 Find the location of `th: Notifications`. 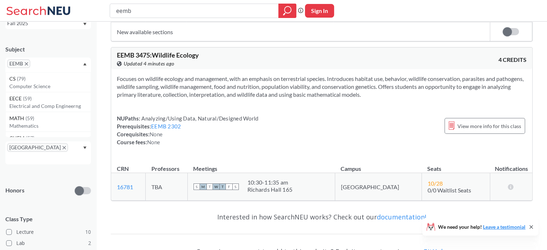

th: Notifications is located at coordinates (511, 165).